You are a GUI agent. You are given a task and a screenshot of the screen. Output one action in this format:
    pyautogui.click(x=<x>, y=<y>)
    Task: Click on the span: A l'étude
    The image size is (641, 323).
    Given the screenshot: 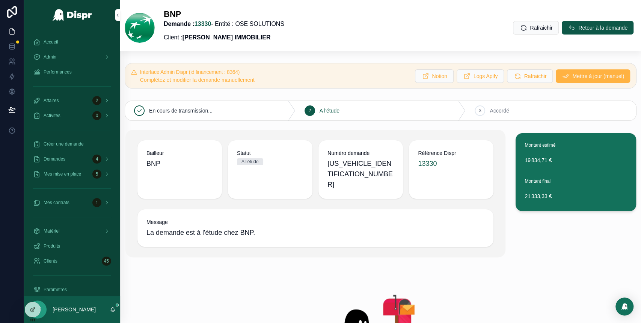 What is the action you would take?
    pyautogui.click(x=329, y=111)
    